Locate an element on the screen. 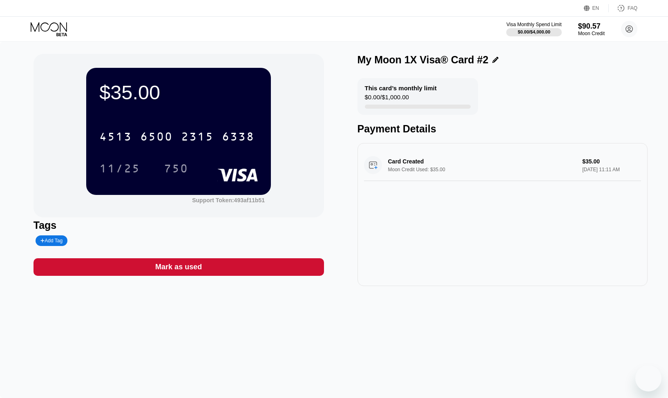 This screenshot has width=668, height=398. div: Add Tag is located at coordinates (51, 241).